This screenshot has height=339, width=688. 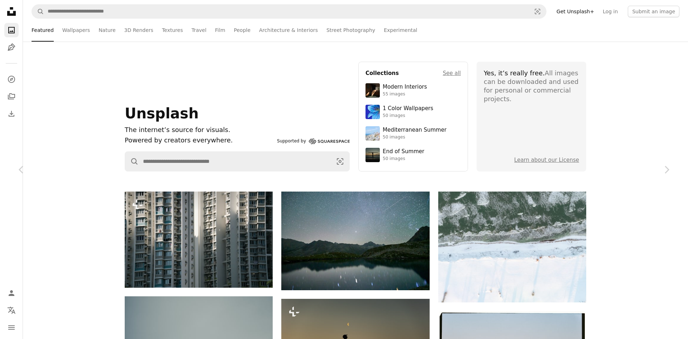 What do you see at coordinates (172, 30) in the screenshot?
I see `a: Textures` at bounding box center [172, 30].